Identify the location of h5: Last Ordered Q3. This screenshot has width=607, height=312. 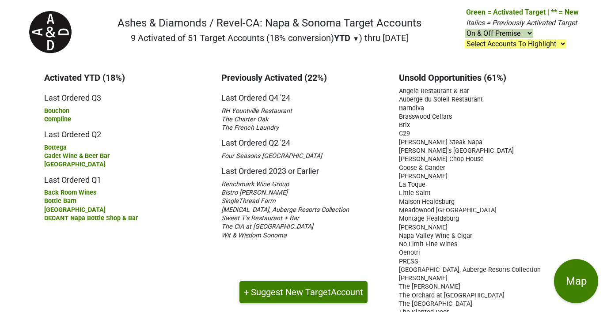
(126, 95).